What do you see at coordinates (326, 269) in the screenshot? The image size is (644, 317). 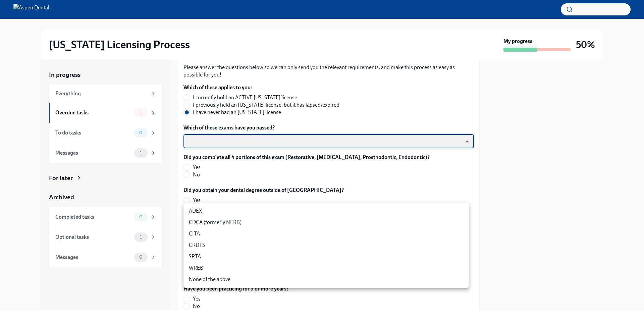 I see `li: WREB` at bounding box center [326, 269].